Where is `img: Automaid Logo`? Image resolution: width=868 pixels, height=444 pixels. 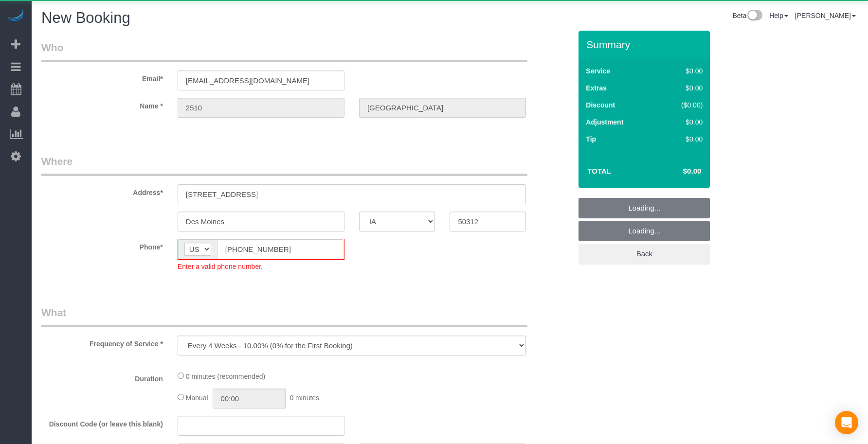 img: Automaid Logo is located at coordinates (16, 17).